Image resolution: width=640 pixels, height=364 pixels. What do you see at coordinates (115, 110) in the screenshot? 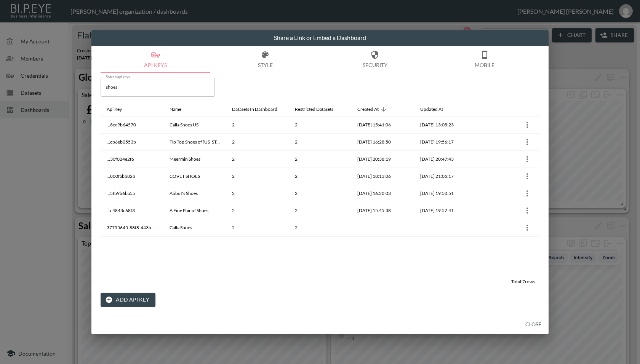
I see `div: Api Key` at bounding box center [115, 110].